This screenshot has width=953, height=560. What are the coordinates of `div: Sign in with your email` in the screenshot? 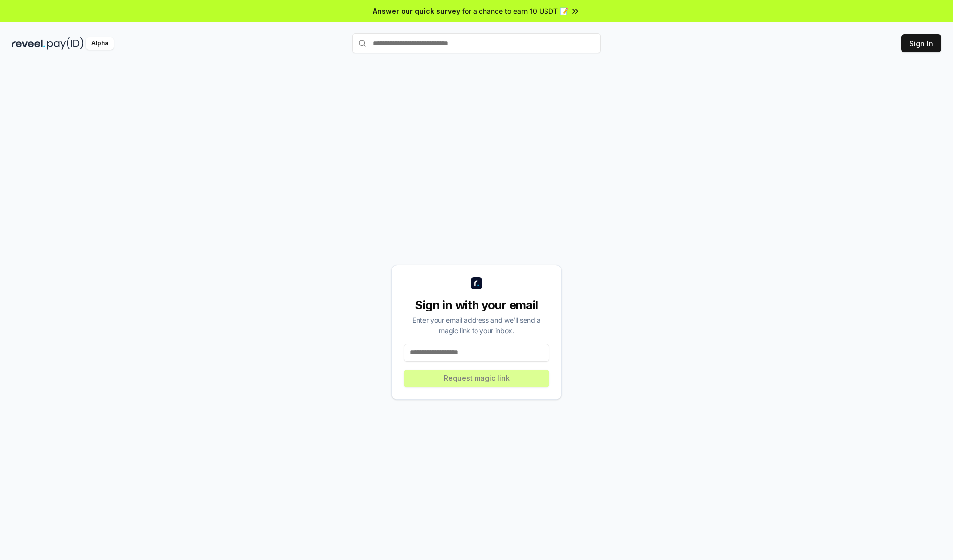 It's located at (476, 305).